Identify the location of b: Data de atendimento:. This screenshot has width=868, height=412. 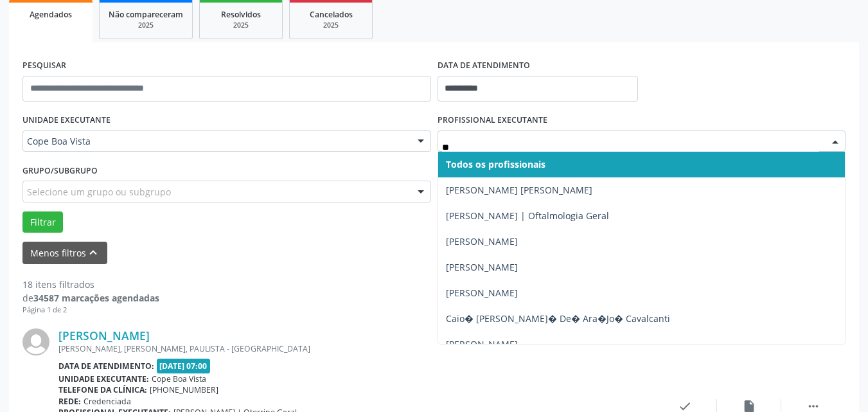
(106, 366).